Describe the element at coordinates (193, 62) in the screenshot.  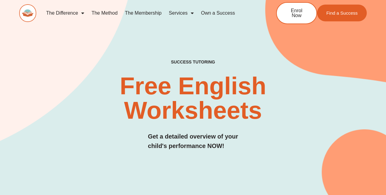
I see `h4: SUCCESS TUTORING​` at that location.